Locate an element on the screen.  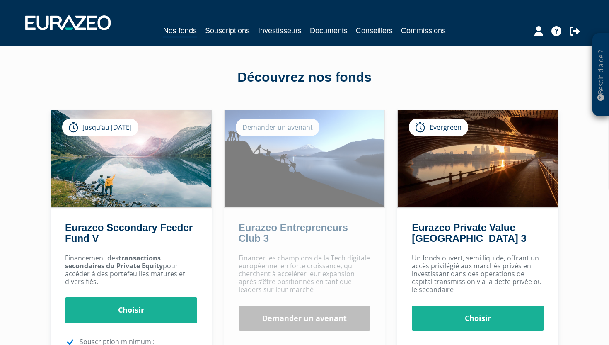
a: Investisseurs is located at coordinates (280, 31).